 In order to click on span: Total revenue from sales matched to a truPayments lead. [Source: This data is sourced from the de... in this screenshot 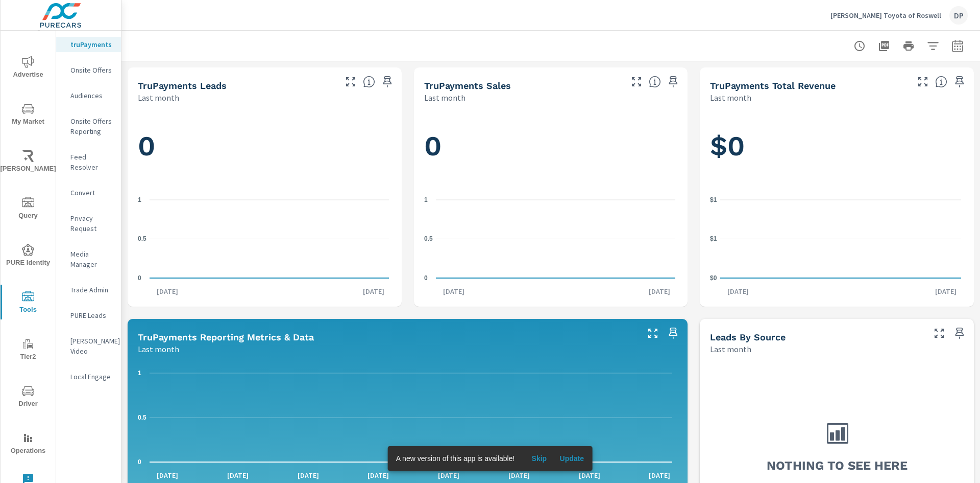, I will do `click(942, 82)`.